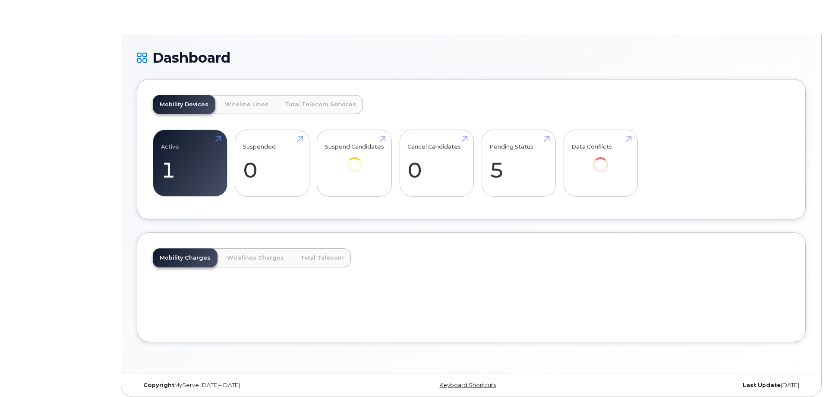 This screenshot has height=397, width=826. What do you see at coordinates (272, 163) in the screenshot?
I see `a: Suspended 0` at bounding box center [272, 163].